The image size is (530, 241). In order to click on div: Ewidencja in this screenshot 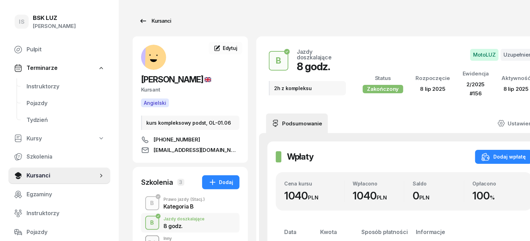, I will do `click(476, 74)`.